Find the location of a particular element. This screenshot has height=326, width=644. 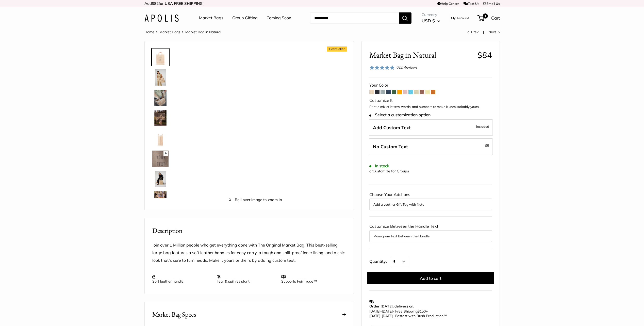

button: USD $ is located at coordinates (430, 21).